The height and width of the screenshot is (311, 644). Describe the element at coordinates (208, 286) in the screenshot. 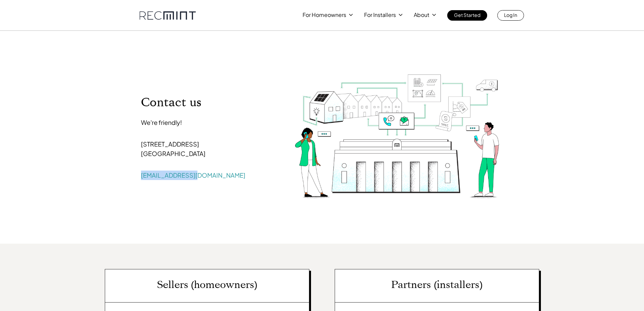

I see `p: Sellers (homeowners)` at that location.